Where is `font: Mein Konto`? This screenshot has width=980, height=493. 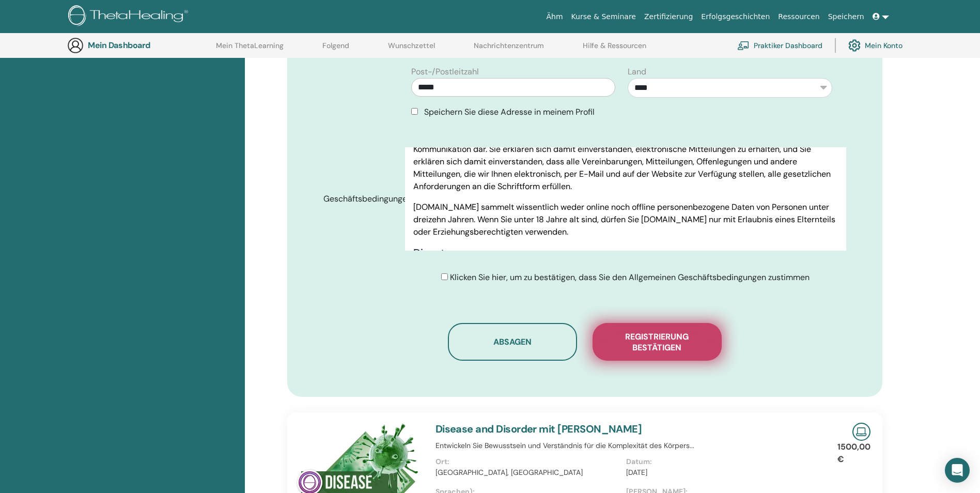 font: Mein Konto is located at coordinates (884, 45).